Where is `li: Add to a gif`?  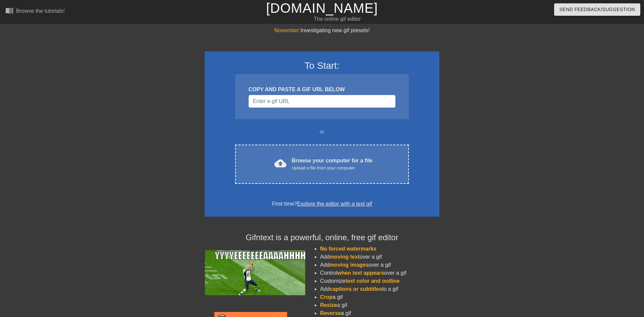
li: Add to a gif is located at coordinates (380, 289).